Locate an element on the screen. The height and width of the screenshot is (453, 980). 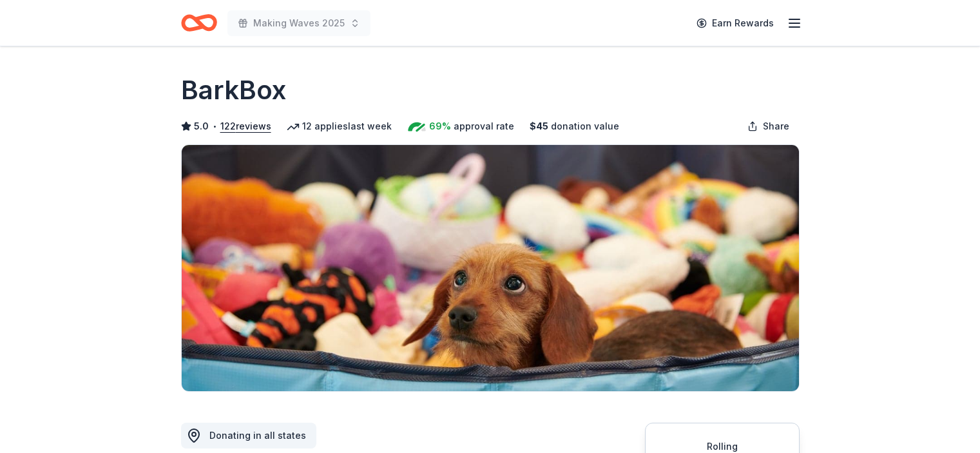
span: donation value is located at coordinates (585, 126).